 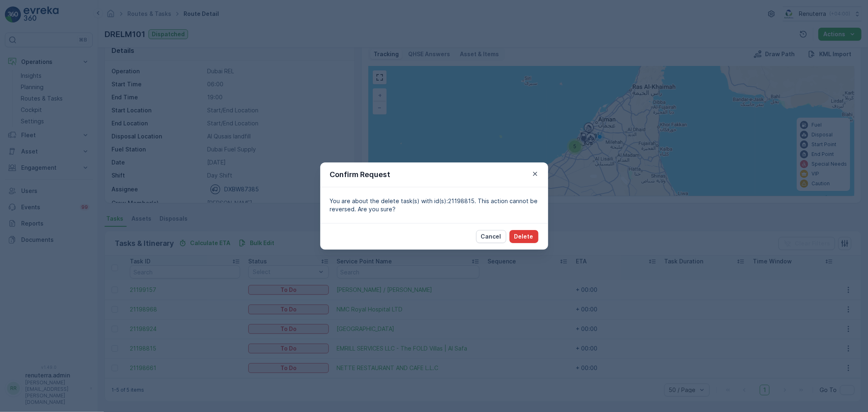 What do you see at coordinates (360, 175) in the screenshot?
I see `p: Confirm Request` at bounding box center [360, 175].